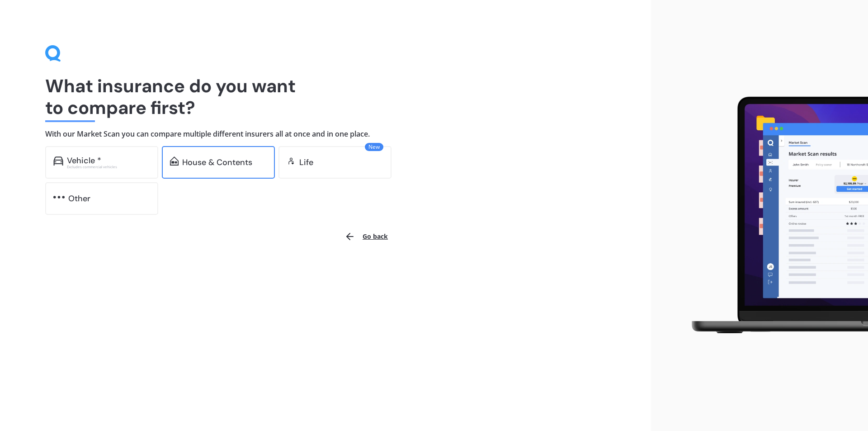 This screenshot has width=868, height=431. I want to click on button: Go back, so click(366, 236).